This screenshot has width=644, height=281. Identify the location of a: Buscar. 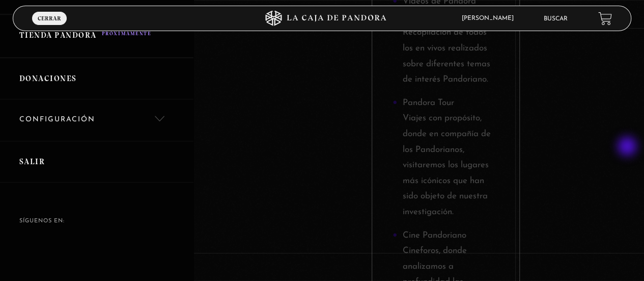
(556, 19).